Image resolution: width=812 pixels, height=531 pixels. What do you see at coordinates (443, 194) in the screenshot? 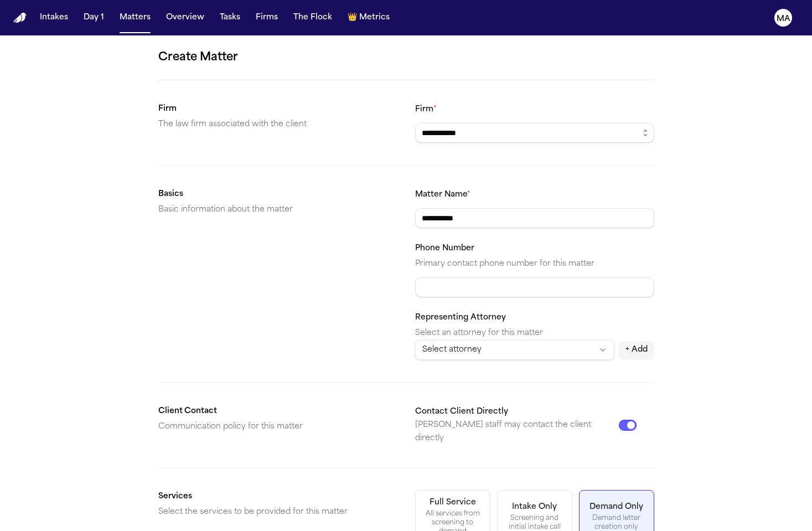
I see `label: Matter Name` at bounding box center [443, 194].